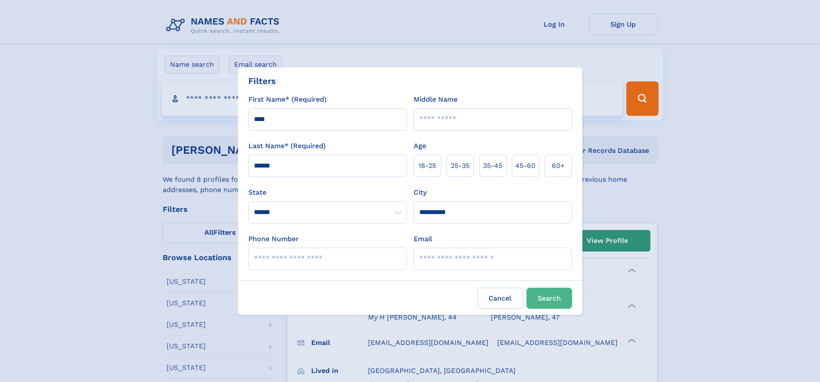  Describe the element at coordinates (500, 298) in the screenshot. I see `label: Cancel` at that location.